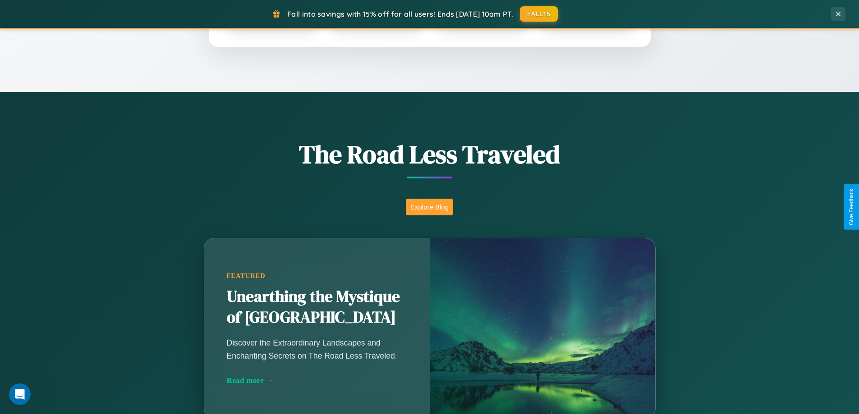  Describe the element at coordinates (430, 154) in the screenshot. I see `h1: The Road Less Traveled` at that location.